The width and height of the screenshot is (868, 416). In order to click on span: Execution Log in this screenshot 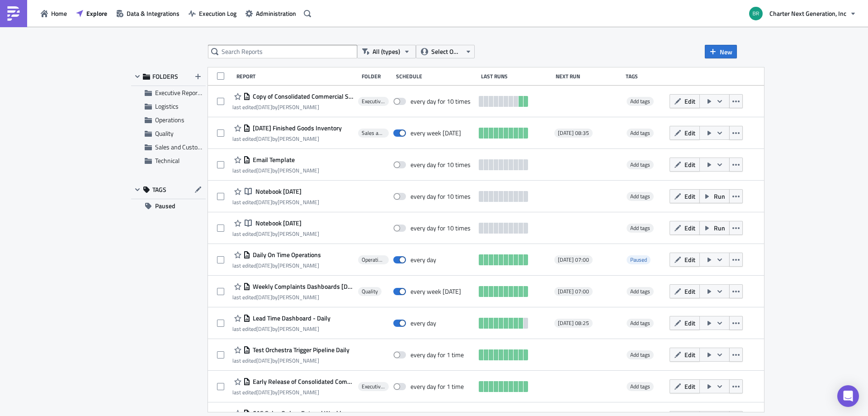, I will do `click(218, 13)`.